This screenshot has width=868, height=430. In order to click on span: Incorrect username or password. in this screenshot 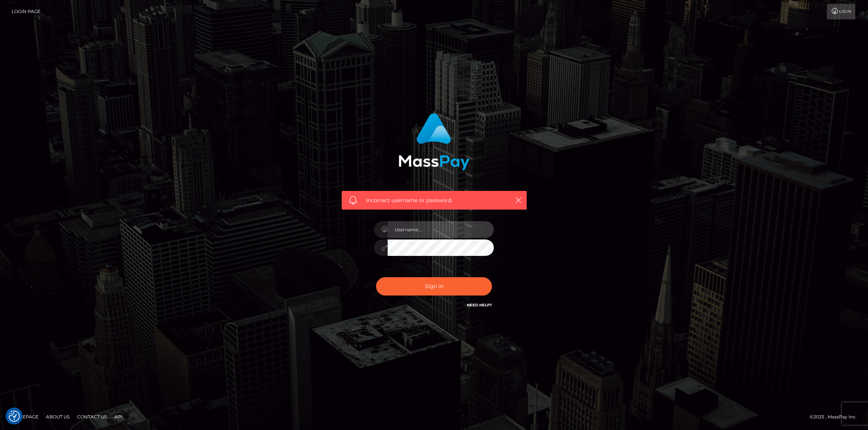, I will do `click(434, 200)`.